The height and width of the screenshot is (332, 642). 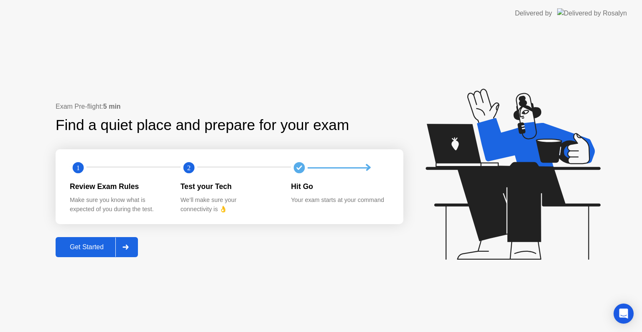 I want to click on div: Make sure you know what is expected of you during the test., so click(x=118, y=204).